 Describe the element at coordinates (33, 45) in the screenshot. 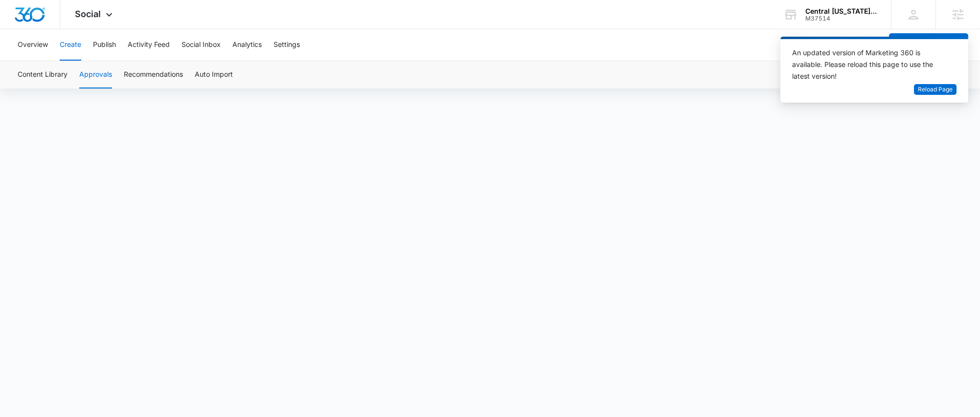

I see `button: Overview` at that location.